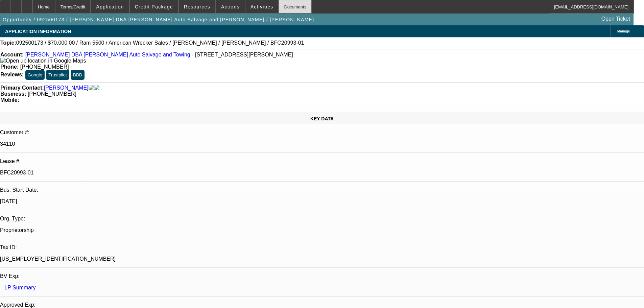  What do you see at coordinates (262, 7) in the screenshot?
I see `button: Activities` at bounding box center [262, 7].